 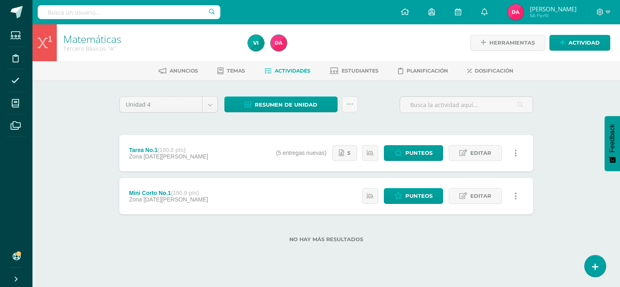 I want to click on a: 5, so click(x=344, y=153).